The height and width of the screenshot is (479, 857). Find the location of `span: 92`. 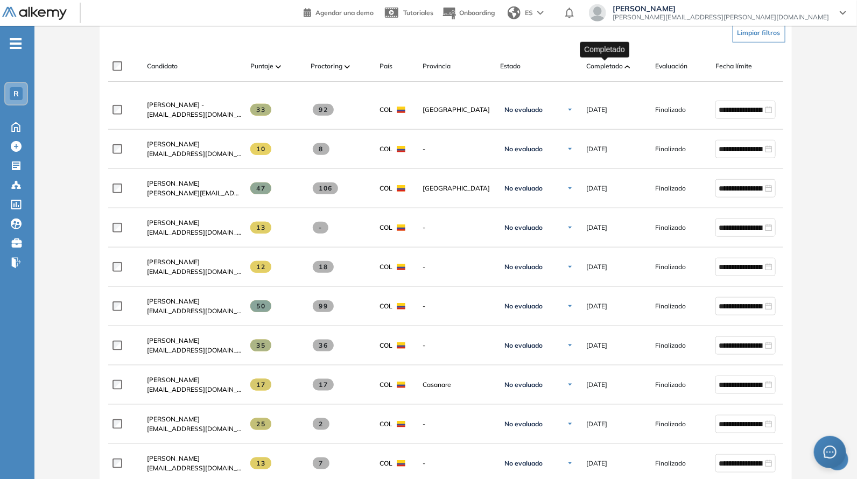

span: 92 is located at coordinates (323, 110).